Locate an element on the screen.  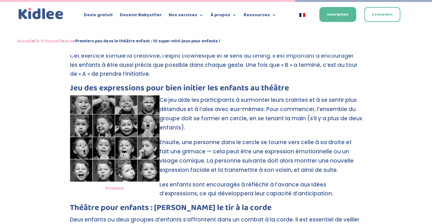
strong: Premiers pas dans le théâtre enfant : 10 super mini-jeux pour enfants ! is located at coordinates (148, 41).